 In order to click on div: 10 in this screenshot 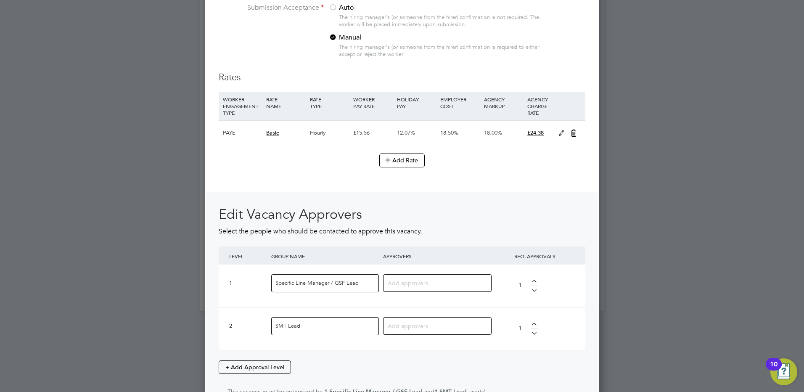, I will do `click(774, 370)`.